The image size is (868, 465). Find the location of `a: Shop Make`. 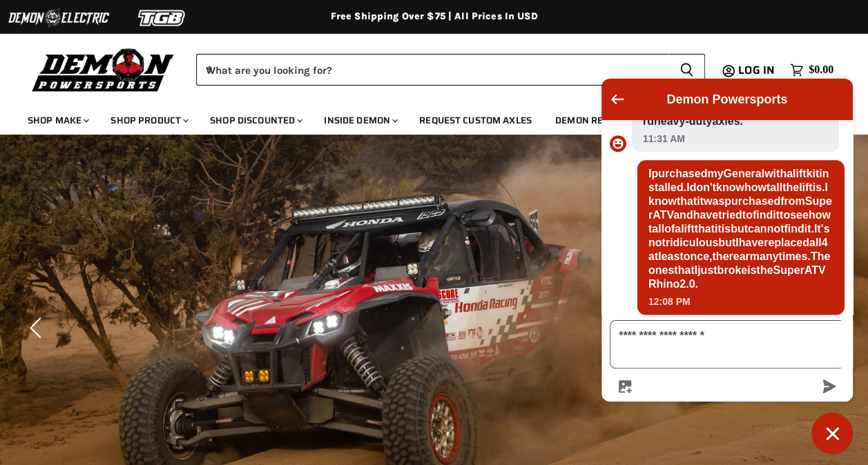

a: Shop Make is located at coordinates (58, 120).